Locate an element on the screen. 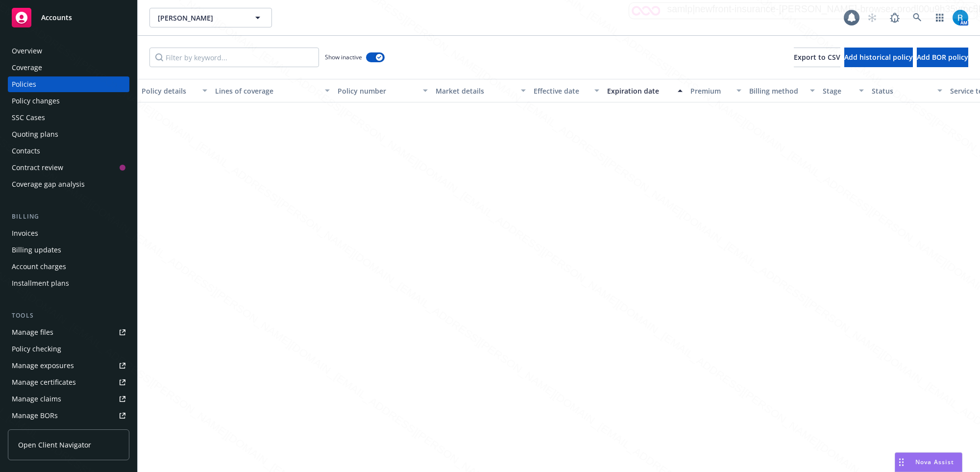 The height and width of the screenshot is (472, 980). a: Manage claims is located at coordinates (69, 399).